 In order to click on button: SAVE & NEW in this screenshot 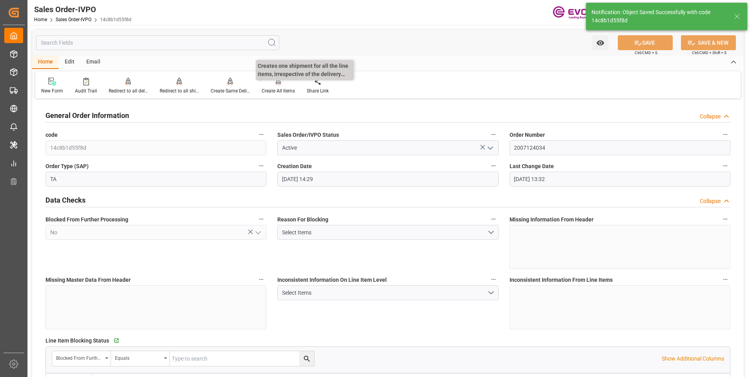, I will do `click(708, 43)`.